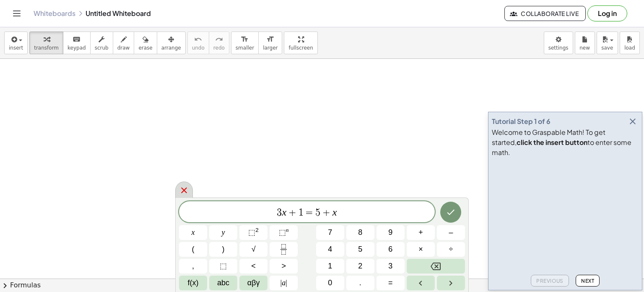 This screenshot has width=644, height=292. I want to click on button: 5, so click(360, 249).